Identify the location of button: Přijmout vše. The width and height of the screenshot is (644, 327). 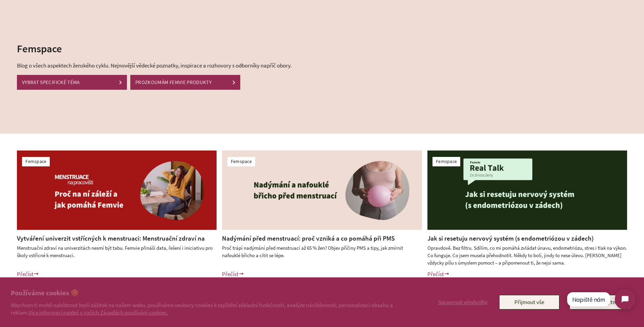
(529, 303).